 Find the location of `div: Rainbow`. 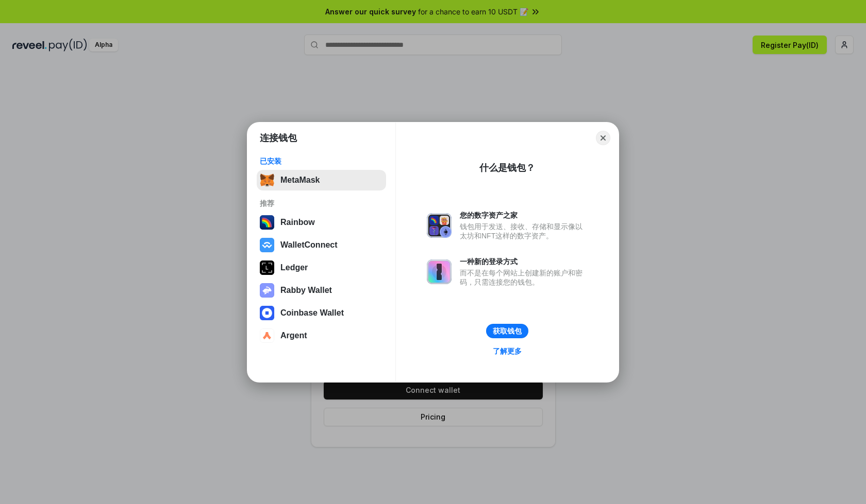

div: Rainbow is located at coordinates (297, 222).